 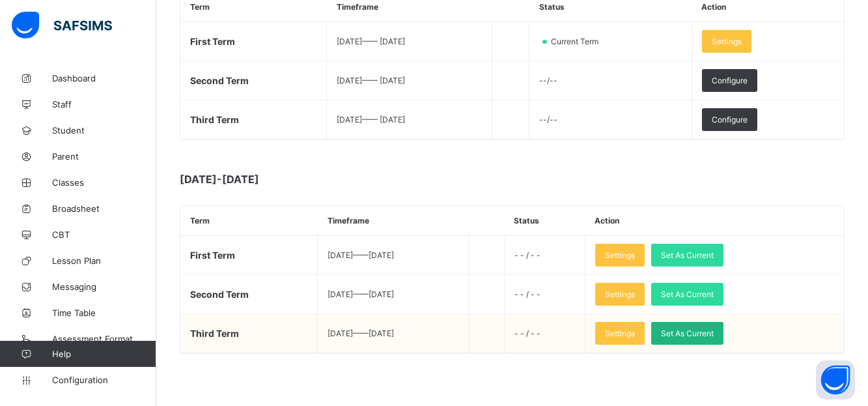 I want to click on span: Lesson Plan, so click(x=104, y=261).